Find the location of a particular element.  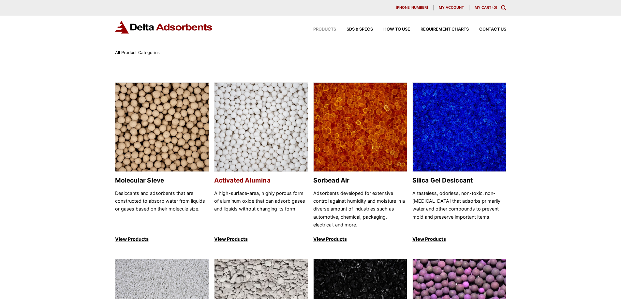

p: Adsorbents developed for extensive control against humidity and moisture in a diverse amount of i... is located at coordinates (360, 209).